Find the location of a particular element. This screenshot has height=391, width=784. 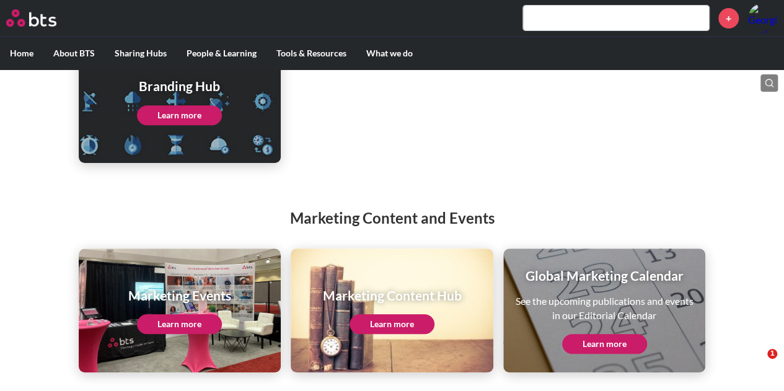

img: BTS Logo is located at coordinates (31, 18).